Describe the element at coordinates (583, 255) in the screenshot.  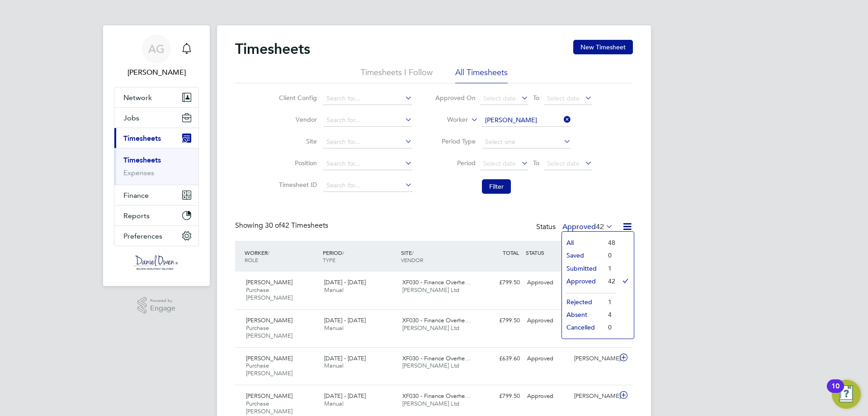
I see `li: Saved` at that location.